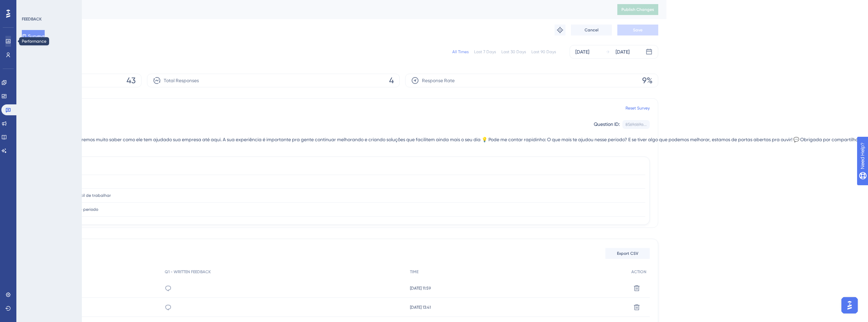  Describe the element at coordinates (628, 254) in the screenshot. I see `button: Export CSV` at that location.